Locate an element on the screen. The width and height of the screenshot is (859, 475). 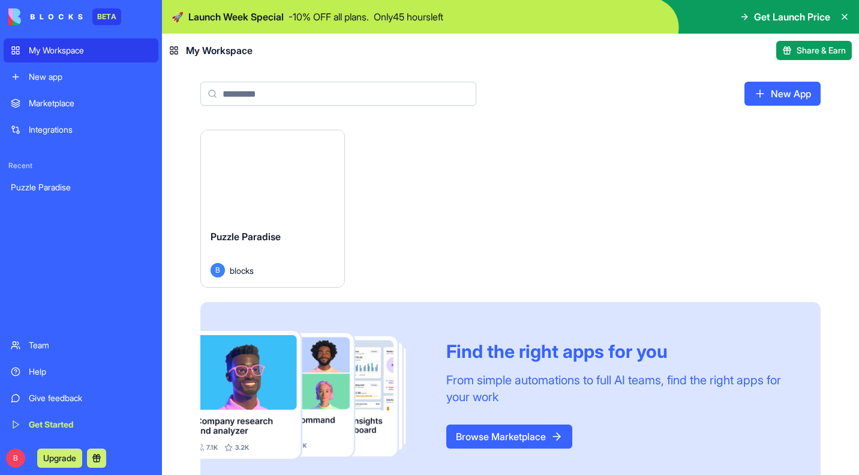
a: New app is located at coordinates (81, 77).